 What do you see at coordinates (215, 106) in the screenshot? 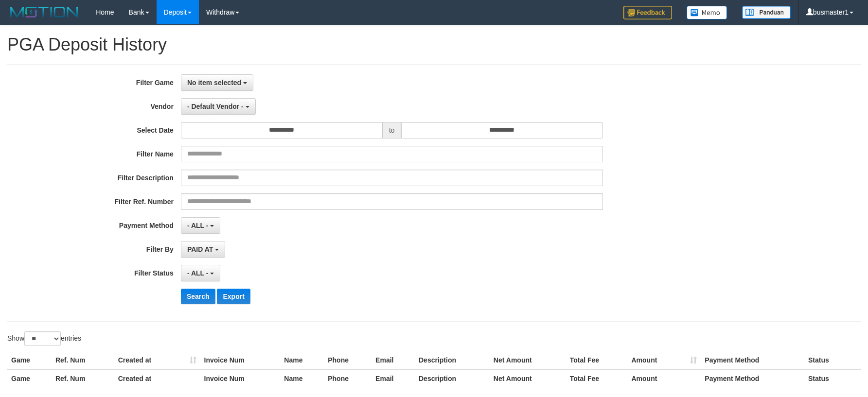
I see `span: - Default Vendor -` at bounding box center [215, 106].